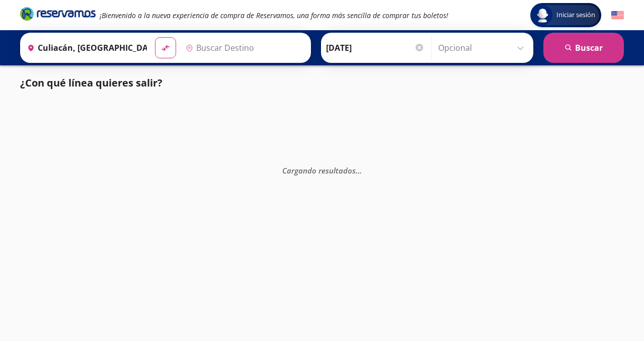 The width and height of the screenshot is (644, 341). I want to click on em: Cargando resultados, so click(322, 170).